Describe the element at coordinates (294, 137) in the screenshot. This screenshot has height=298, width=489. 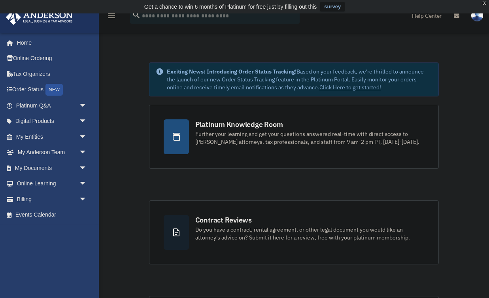
I see `a: Platinum Knowledge Room Further your learning and get your questions answered real-time with dire...` at that location.